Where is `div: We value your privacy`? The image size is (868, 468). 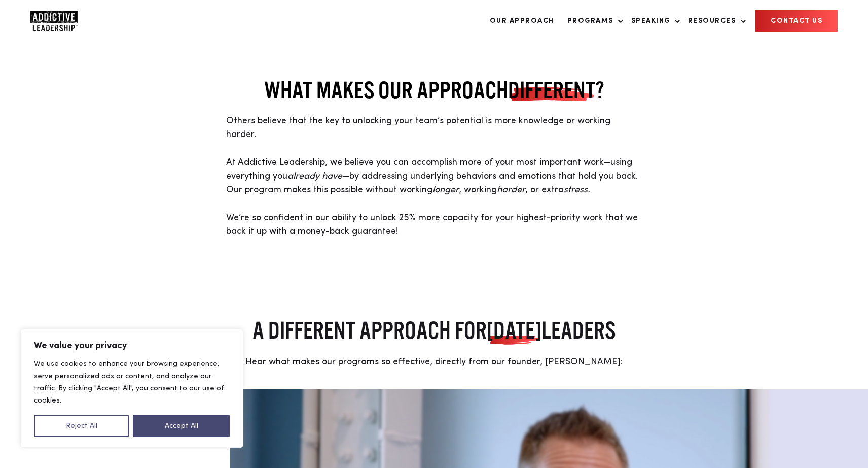
div: We value your privacy is located at coordinates (132, 388).